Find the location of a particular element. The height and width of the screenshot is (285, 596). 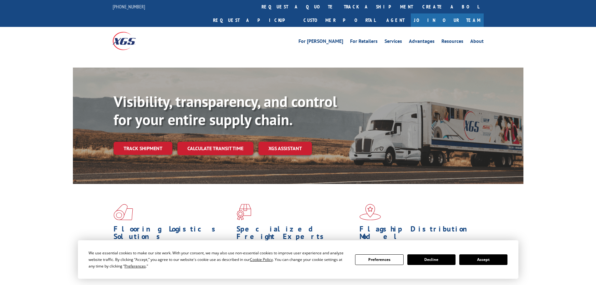

b: Visibility, transparency, and control for your entire supply chain. is located at coordinates (225, 111).